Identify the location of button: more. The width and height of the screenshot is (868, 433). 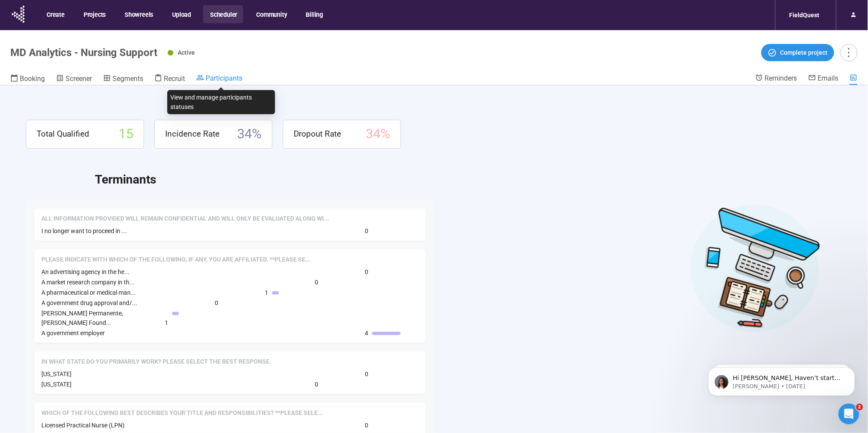
(849, 52).